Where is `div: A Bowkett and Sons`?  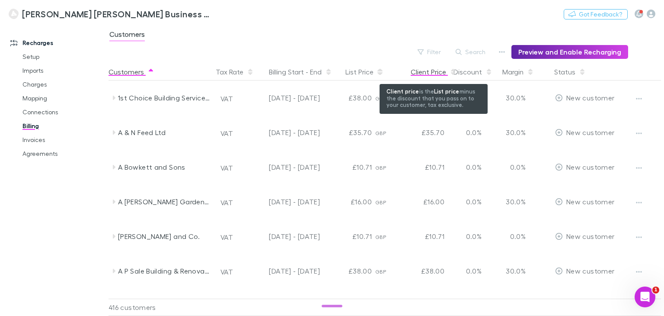 div: A Bowkett and Sons is located at coordinates (164, 167).